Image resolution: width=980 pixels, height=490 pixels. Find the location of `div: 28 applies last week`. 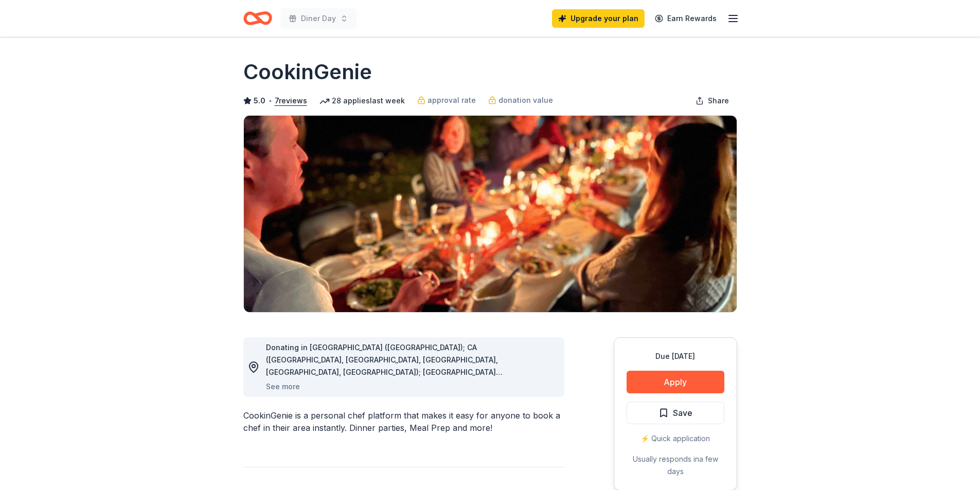

div: 28 applies last week is located at coordinates (362, 101).